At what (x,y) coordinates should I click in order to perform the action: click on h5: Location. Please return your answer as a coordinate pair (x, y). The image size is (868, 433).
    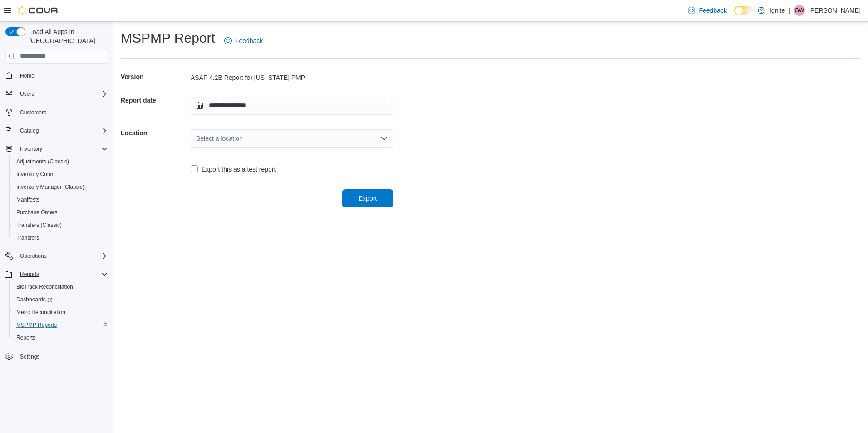
    Looking at the image, I should click on (155, 133).